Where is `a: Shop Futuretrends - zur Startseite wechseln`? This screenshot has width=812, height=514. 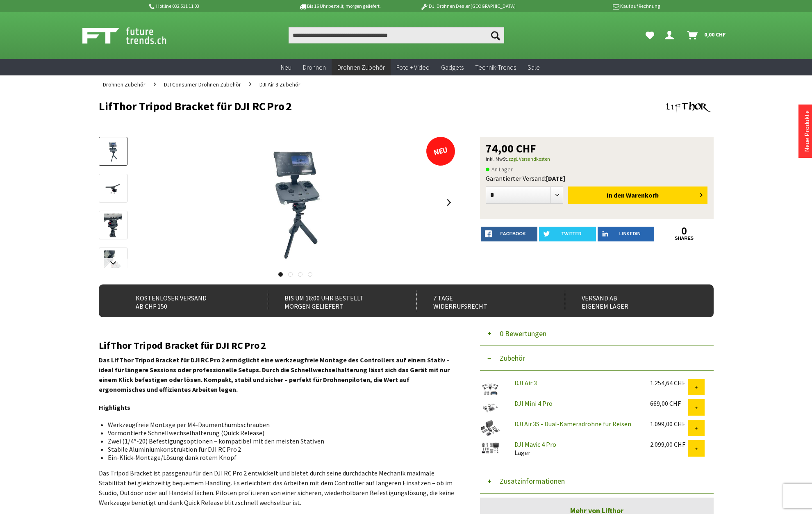
a: Shop Futuretrends - zur Startseite wechseln is located at coordinates (133, 36).